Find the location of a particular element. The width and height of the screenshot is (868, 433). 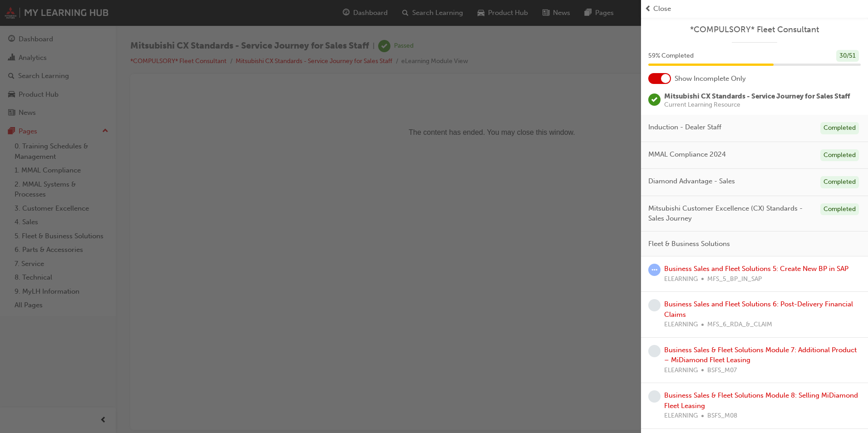

span: MFS_5_BP_IN_SAP is located at coordinates (735, 279).